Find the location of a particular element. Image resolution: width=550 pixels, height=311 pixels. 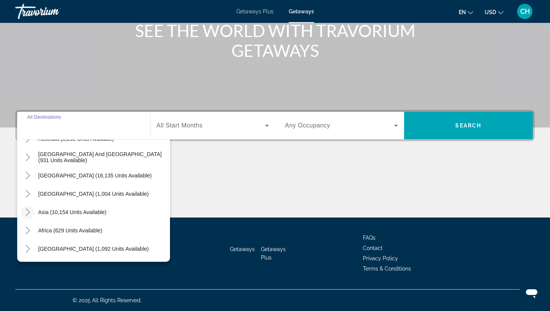

span: en is located at coordinates (462, 12).